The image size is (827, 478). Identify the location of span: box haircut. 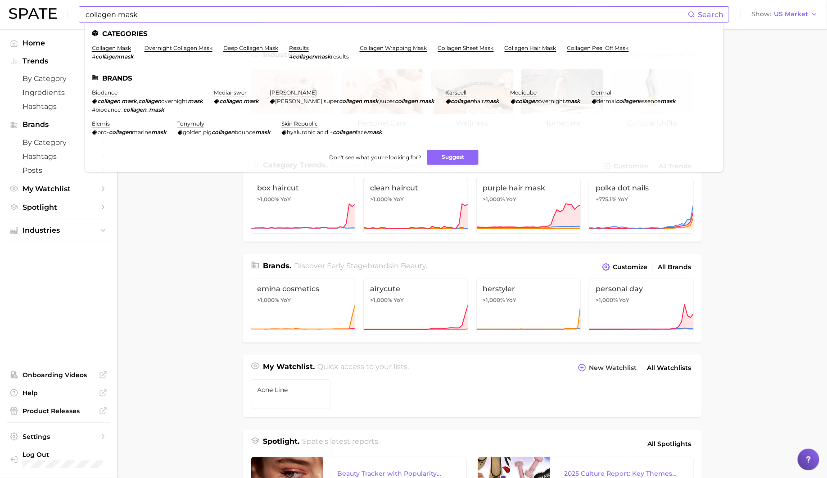
(303, 188).